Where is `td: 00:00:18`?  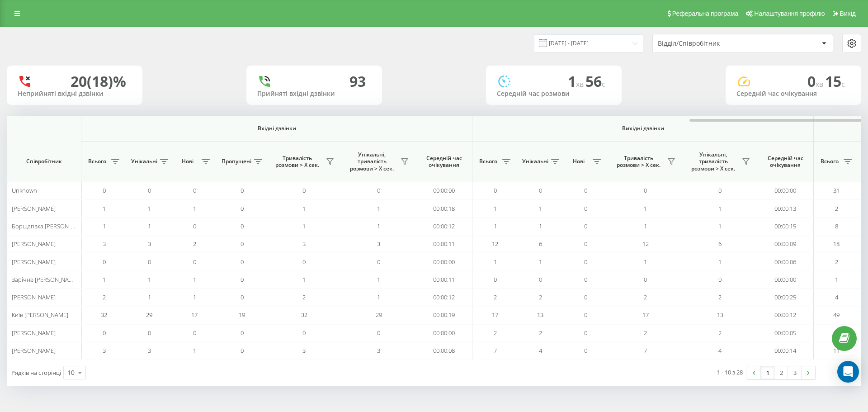 td: 00:00:18 is located at coordinates (444, 208).